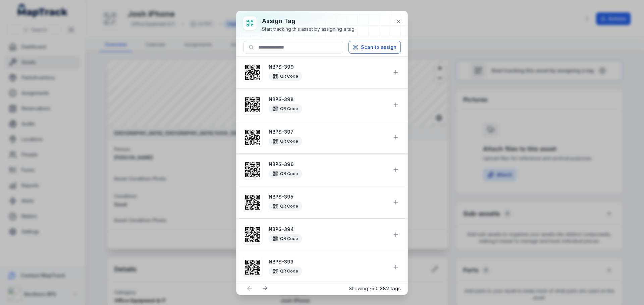 The image size is (644, 305). Describe the element at coordinates (308, 21) in the screenshot. I see `h3: Assign tag` at that location.